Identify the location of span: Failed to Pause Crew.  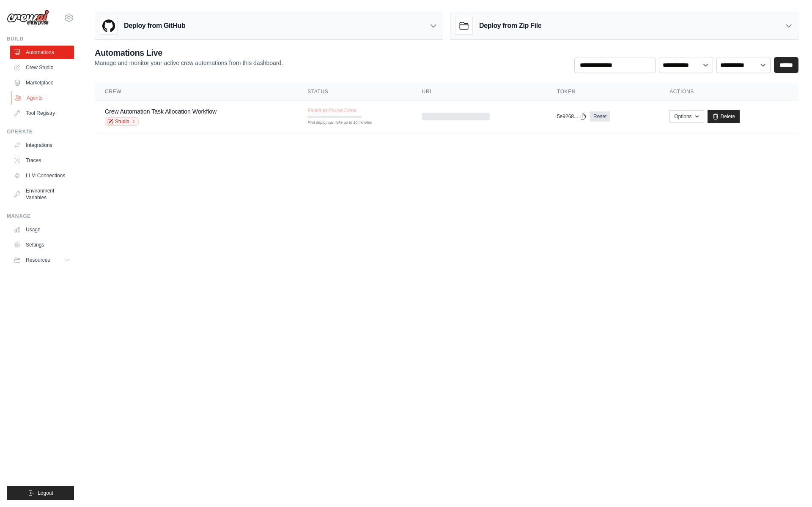
(331, 110).